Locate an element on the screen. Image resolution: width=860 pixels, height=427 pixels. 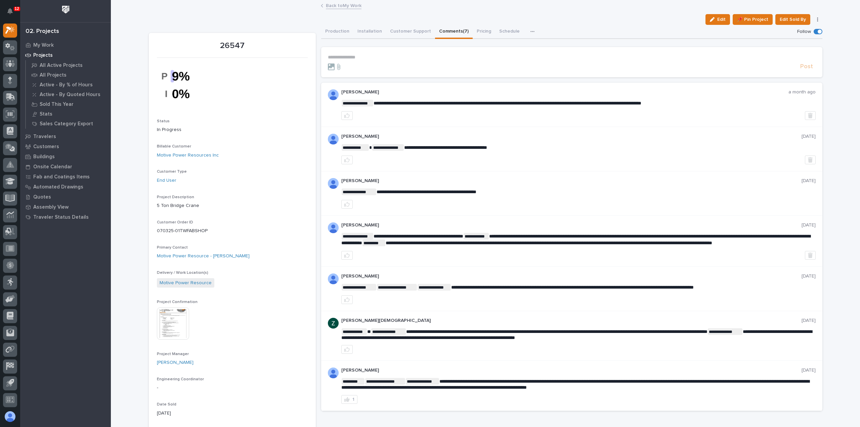
span: Project Manager is located at coordinates (173, 354).